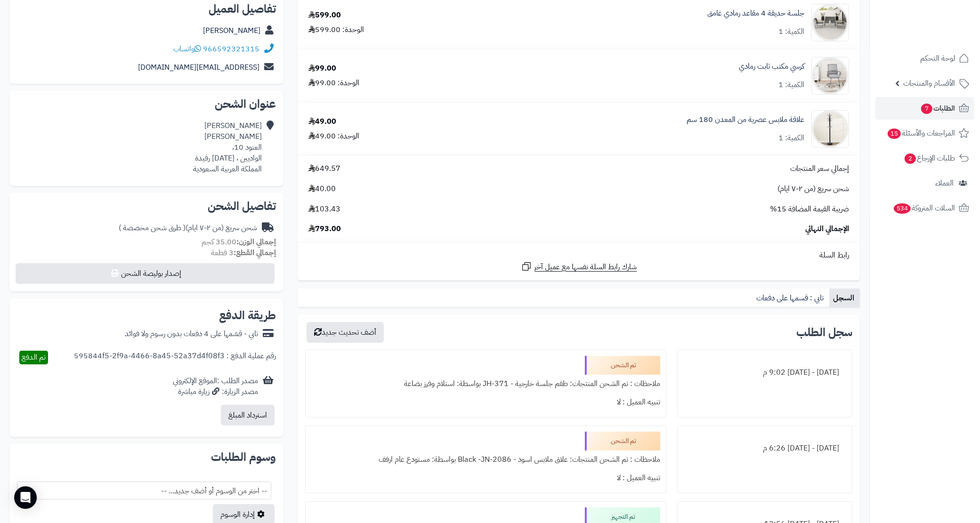  I want to click on div: 49.00, so click(322, 122).